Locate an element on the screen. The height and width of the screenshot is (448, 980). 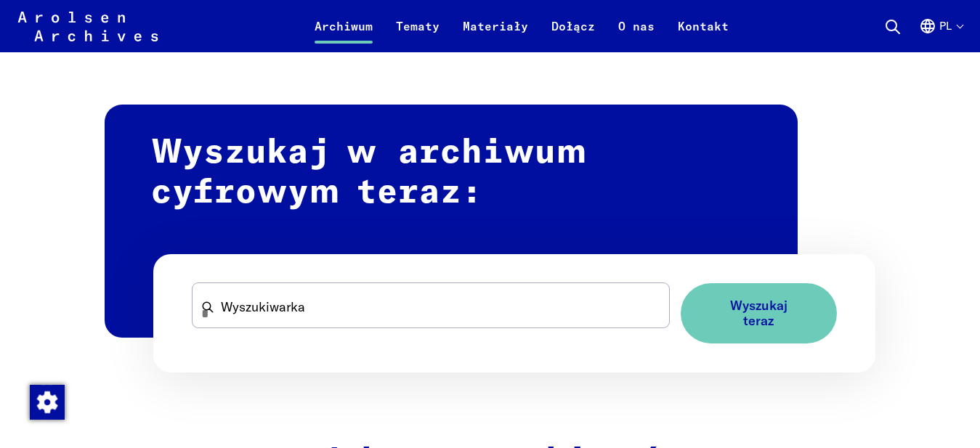
a: Archiwum is located at coordinates (344, 35).